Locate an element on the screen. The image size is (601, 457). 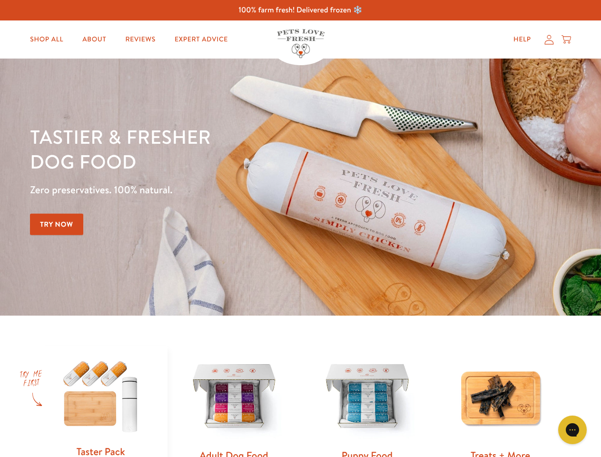
a: Try Now is located at coordinates (57, 224).